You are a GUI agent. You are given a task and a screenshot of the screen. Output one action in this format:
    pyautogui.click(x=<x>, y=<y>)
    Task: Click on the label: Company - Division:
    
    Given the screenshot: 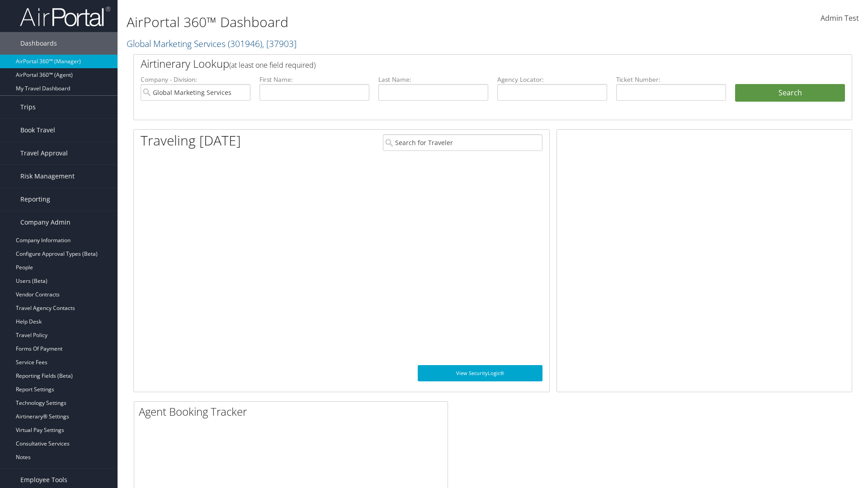 What is the action you would take?
    pyautogui.click(x=195, y=79)
    